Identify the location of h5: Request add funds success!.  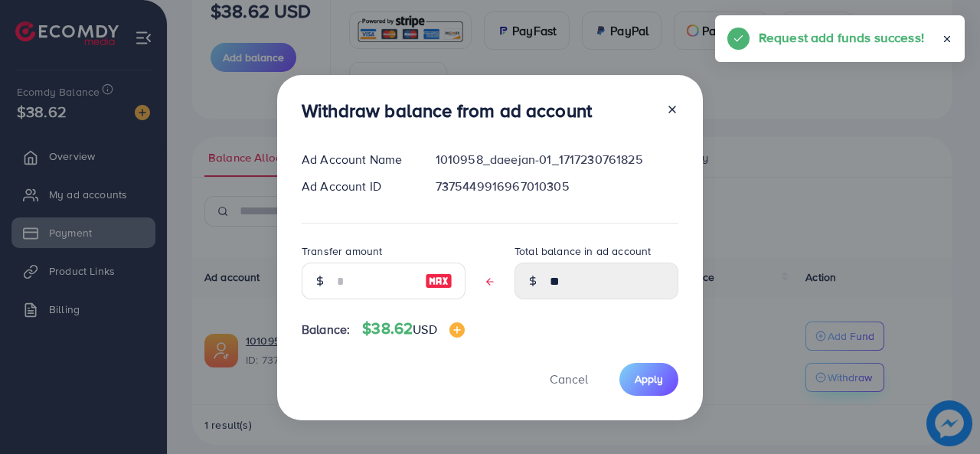
(841, 37).